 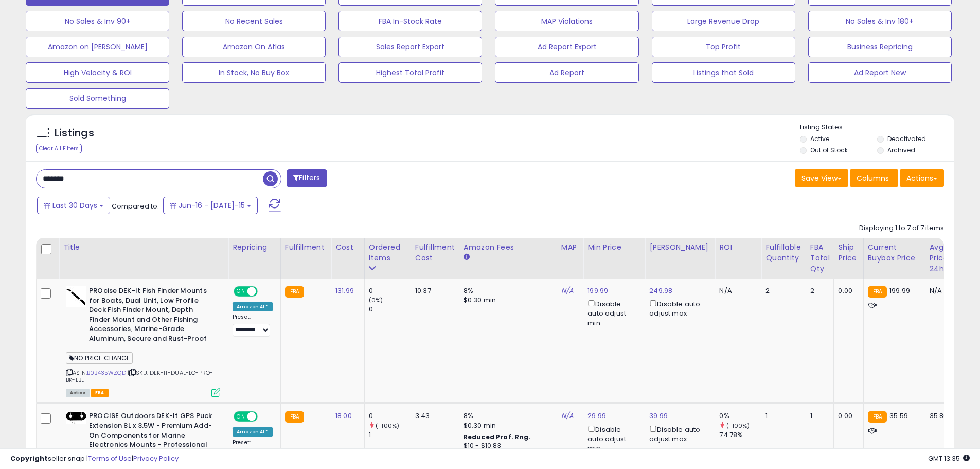 What do you see at coordinates (306, 178) in the screenshot?
I see `button: Filters` at bounding box center [306, 178].